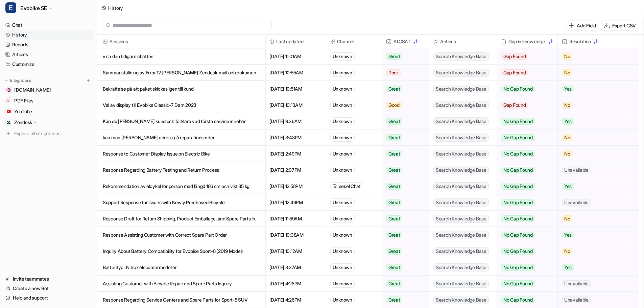 The width and height of the screenshot is (644, 308). What do you see at coordinates (181, 56) in the screenshot?
I see `p: visa den tidigare chatten` at bounding box center [181, 56].